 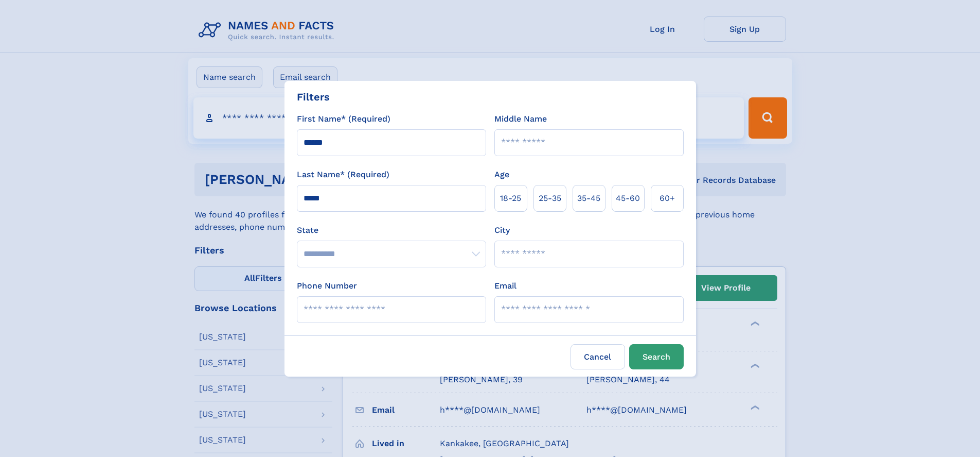 I want to click on span: 18‑25, so click(x=510, y=198).